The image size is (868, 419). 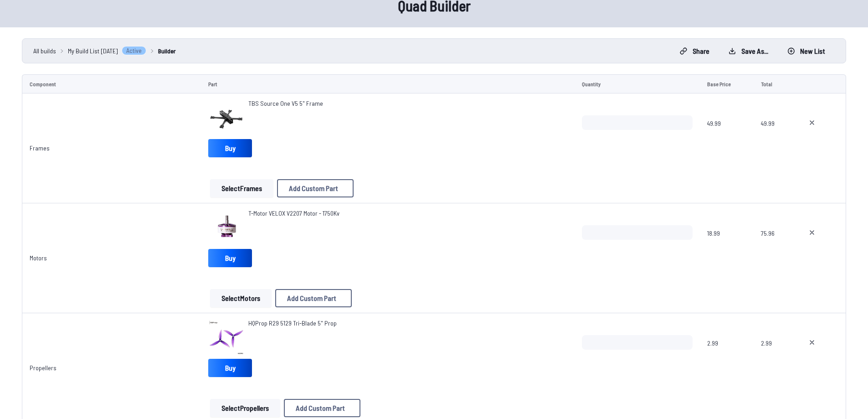 What do you see at coordinates (726, 247) in the screenshot?
I see `span: 18.99` at bounding box center [726, 247].